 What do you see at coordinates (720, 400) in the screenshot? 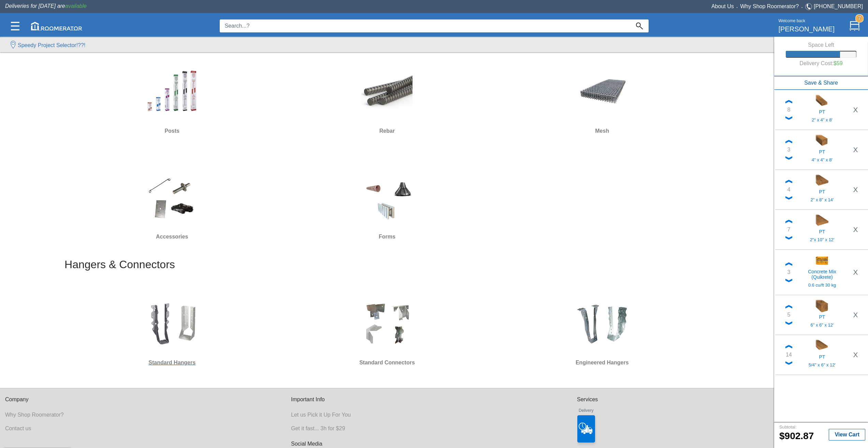
I see `h6: Services` at bounding box center [720, 400].